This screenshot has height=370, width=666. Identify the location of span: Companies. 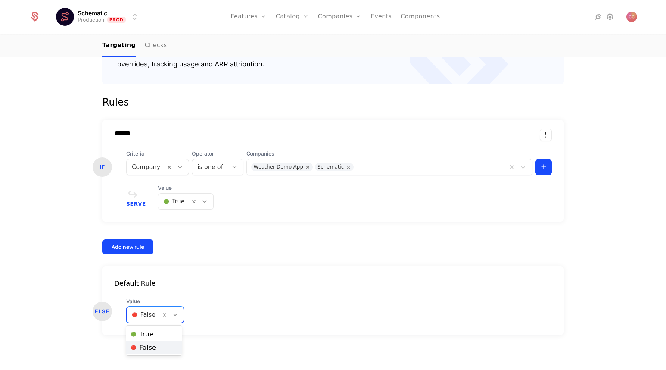
(389, 154).